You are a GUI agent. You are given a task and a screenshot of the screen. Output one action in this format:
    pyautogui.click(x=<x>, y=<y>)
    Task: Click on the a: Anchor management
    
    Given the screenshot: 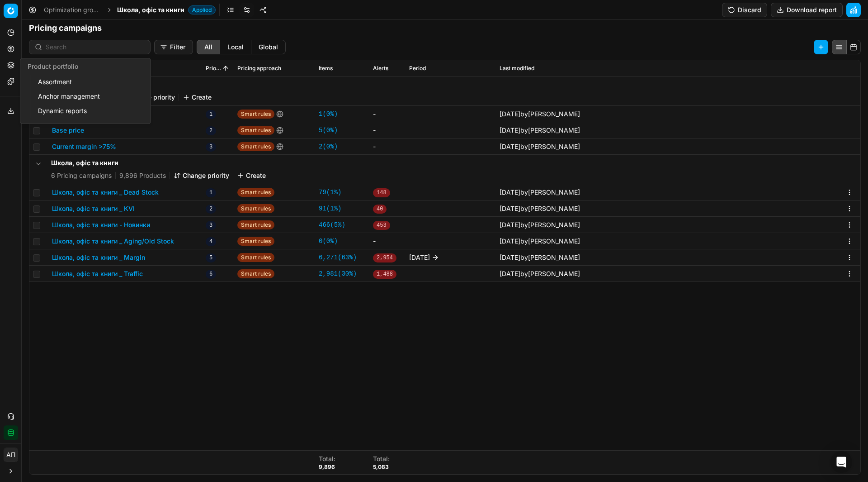 What is the action you would take?
    pyautogui.click(x=87, y=96)
    